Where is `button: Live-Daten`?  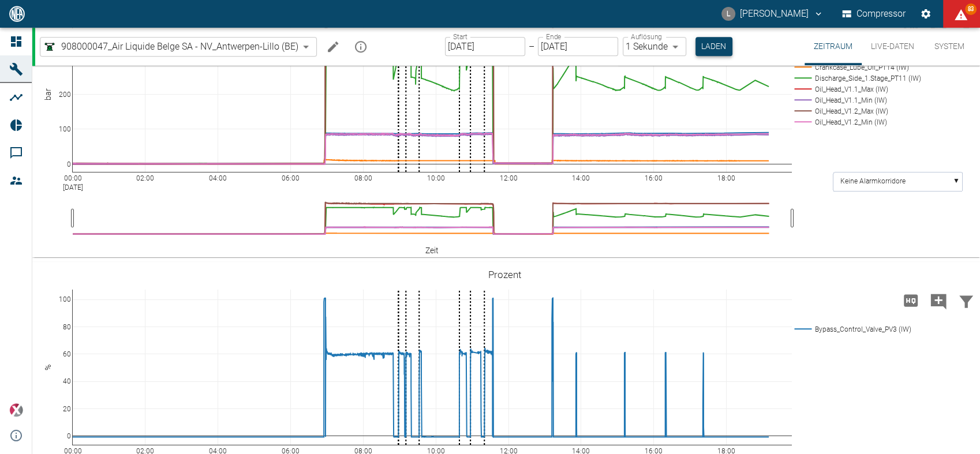 button: Live-Daten is located at coordinates (893, 46).